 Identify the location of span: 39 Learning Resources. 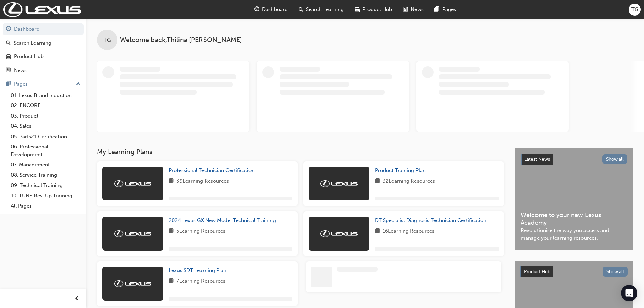
(202, 181).